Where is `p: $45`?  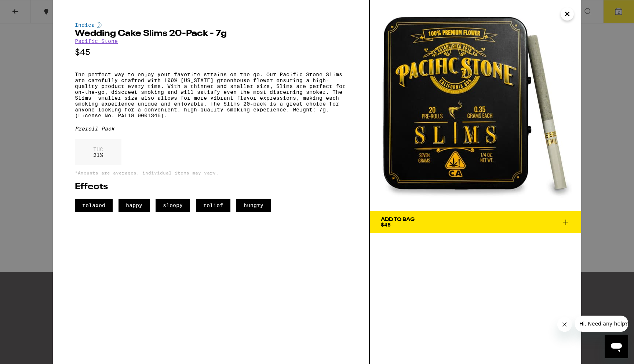
p: $45 is located at coordinates (211, 52).